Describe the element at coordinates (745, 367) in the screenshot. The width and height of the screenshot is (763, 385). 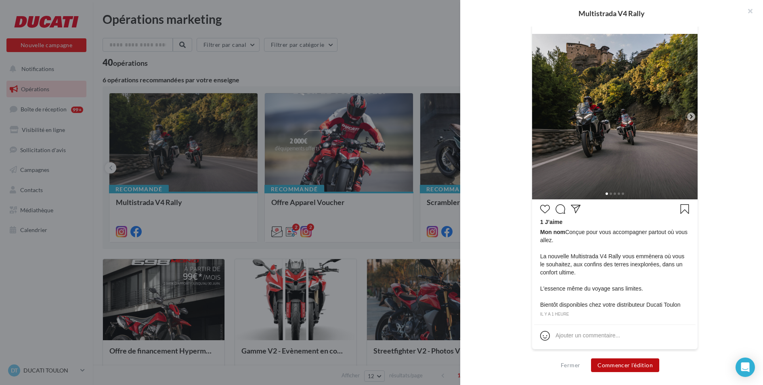
I see `div: Open Intercom Messenger` at that location.